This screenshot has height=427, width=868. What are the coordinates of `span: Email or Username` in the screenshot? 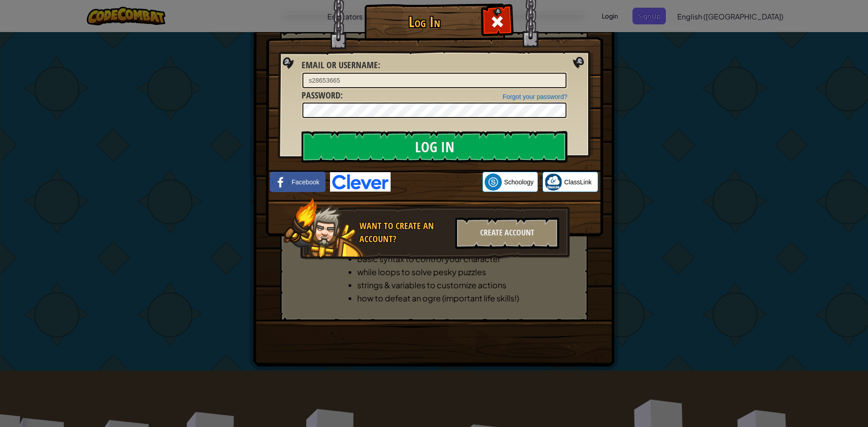 It's located at (340, 64).